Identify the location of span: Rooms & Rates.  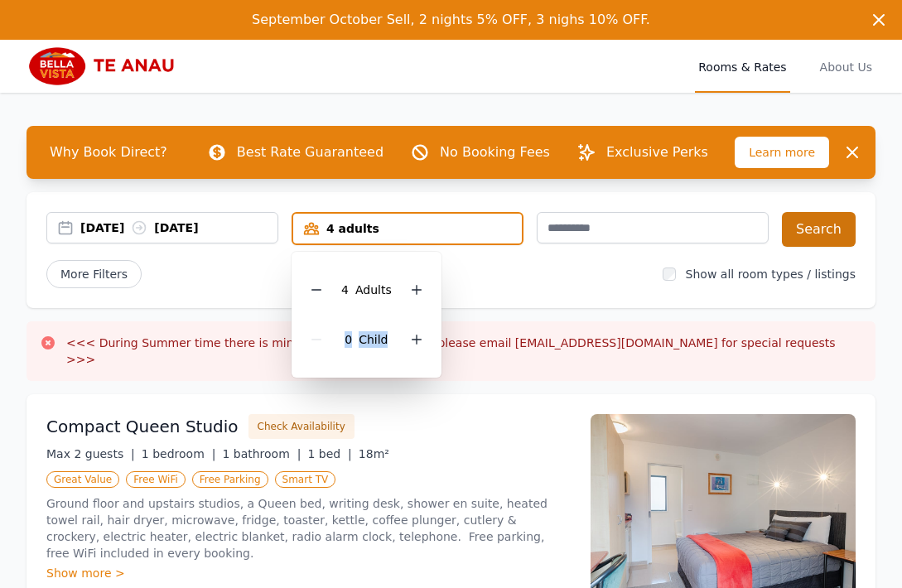
(742, 66).